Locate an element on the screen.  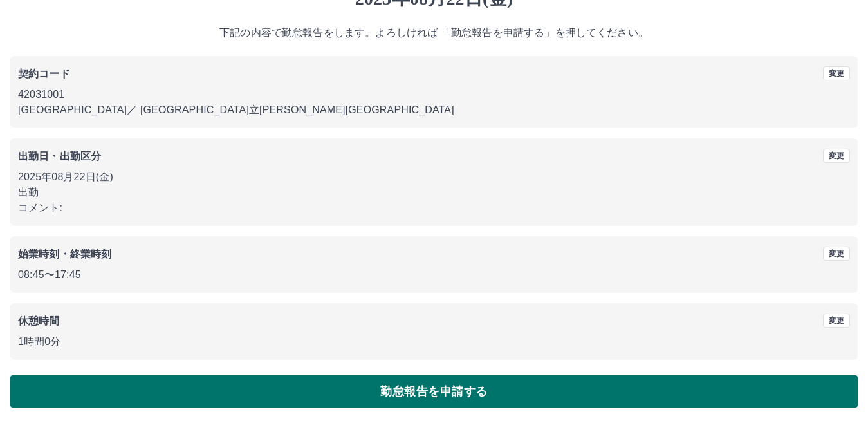
p: 2025年08月22日(金) is located at coordinates (434, 177).